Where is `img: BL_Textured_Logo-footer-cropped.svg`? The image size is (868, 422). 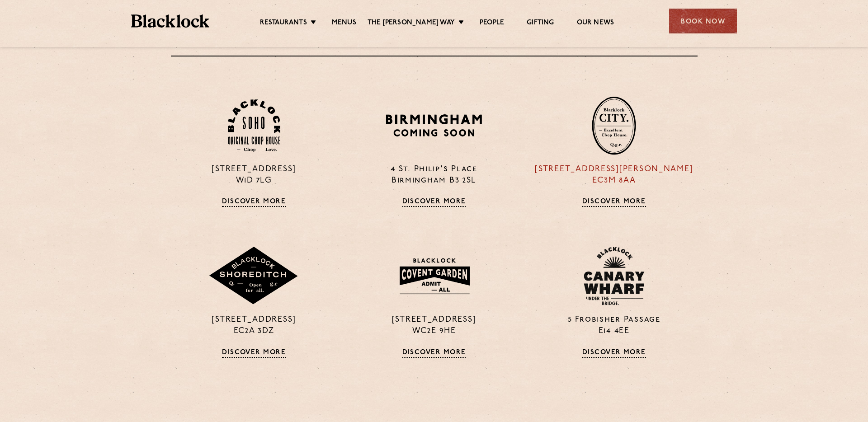 img: BL_Textured_Logo-footer-cropped.svg is located at coordinates (170, 21).